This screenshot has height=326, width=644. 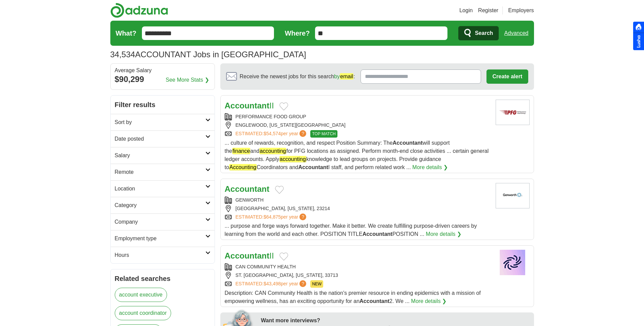 What do you see at coordinates (484, 33) in the screenshot?
I see `span: Search` at bounding box center [484, 33].